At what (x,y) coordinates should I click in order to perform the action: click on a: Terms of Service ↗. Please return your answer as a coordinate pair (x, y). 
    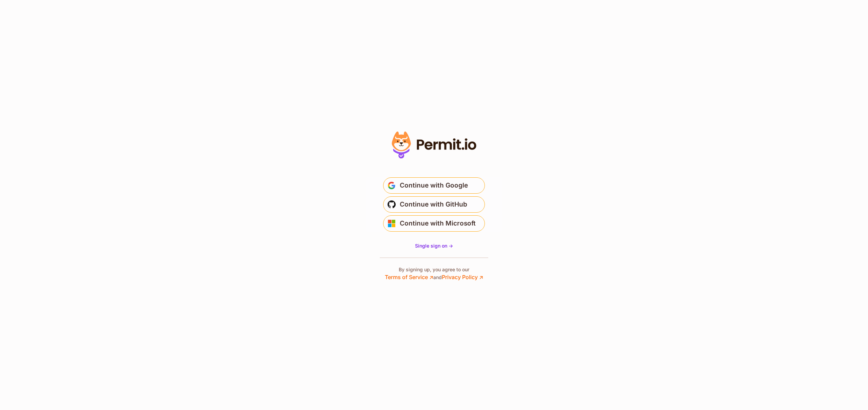
    Looking at the image, I should click on (409, 277).